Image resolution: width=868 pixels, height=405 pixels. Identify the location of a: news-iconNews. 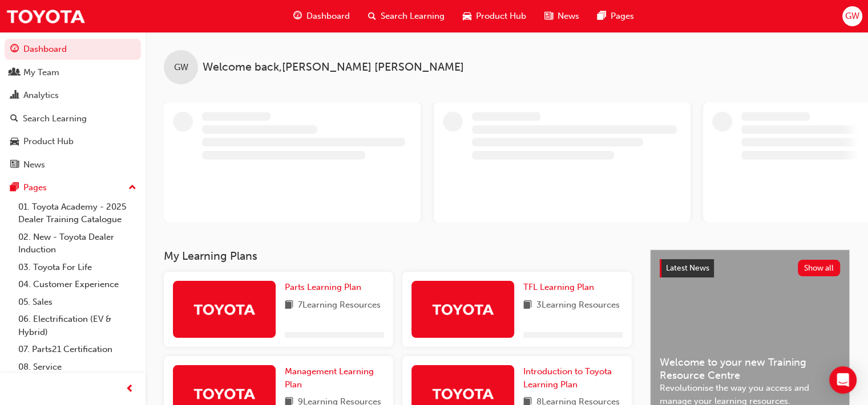
(561, 16).